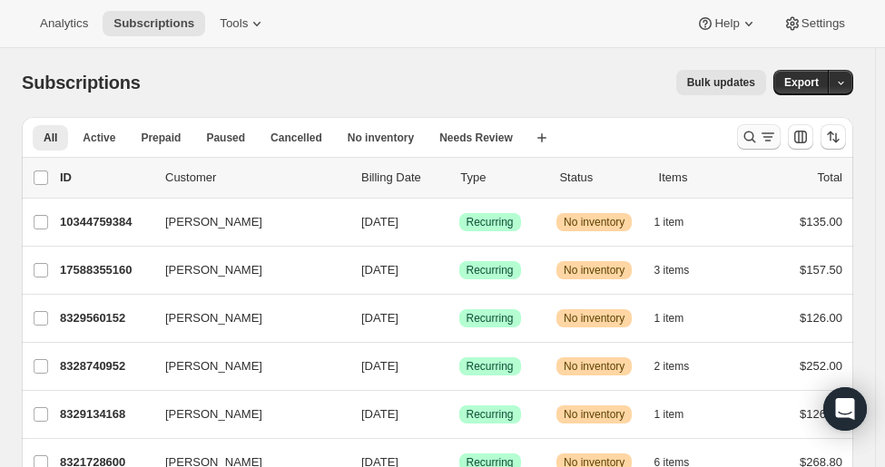 The width and height of the screenshot is (885, 467). What do you see at coordinates (845, 409) in the screenshot?
I see `div: Open Intercom Messenger` at bounding box center [845, 409].